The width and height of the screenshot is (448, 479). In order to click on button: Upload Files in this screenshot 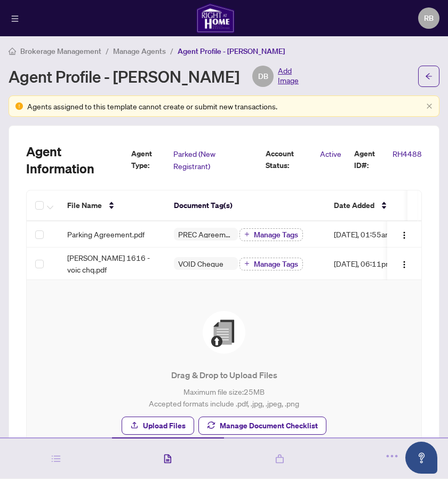, I will do `click(158, 425)`.